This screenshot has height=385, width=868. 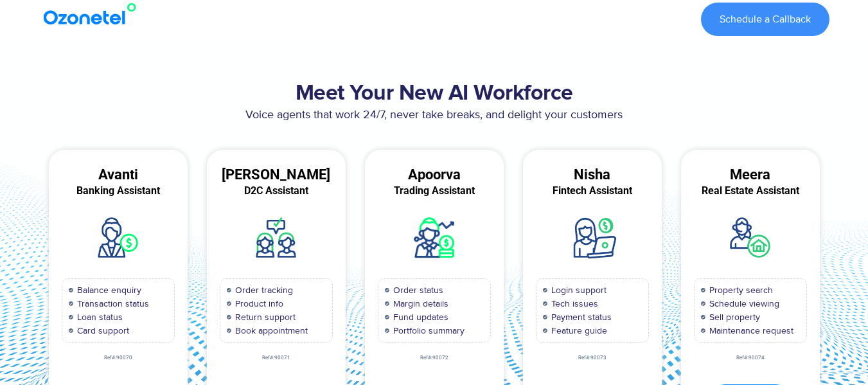 I want to click on span: Tech issues, so click(x=573, y=303).